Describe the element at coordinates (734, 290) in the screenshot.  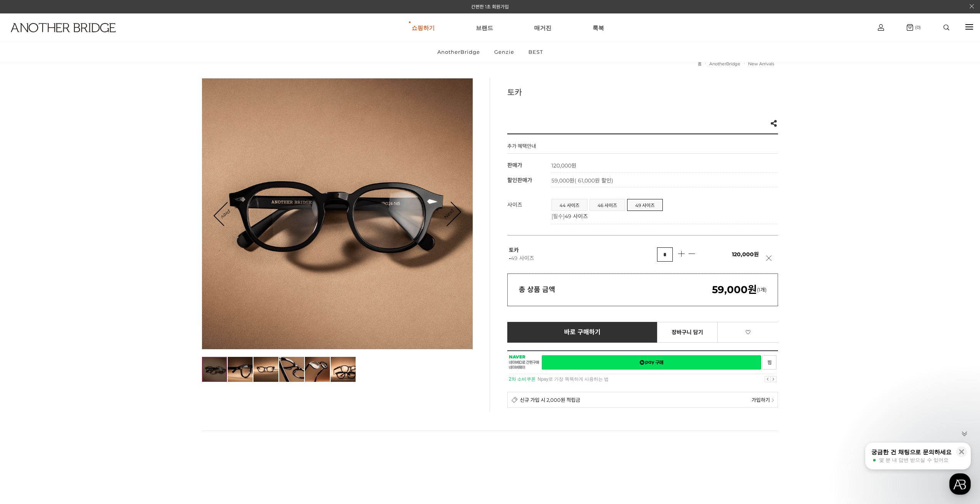
I see `em: 59,000원` at that location.